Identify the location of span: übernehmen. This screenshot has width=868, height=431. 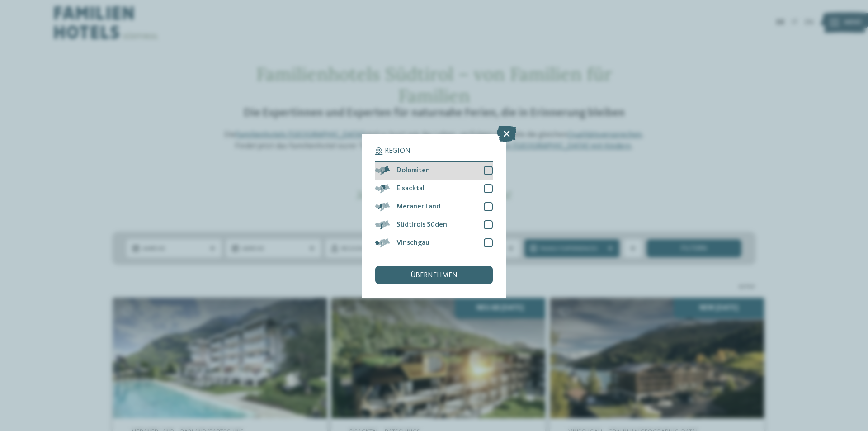
(434, 275).